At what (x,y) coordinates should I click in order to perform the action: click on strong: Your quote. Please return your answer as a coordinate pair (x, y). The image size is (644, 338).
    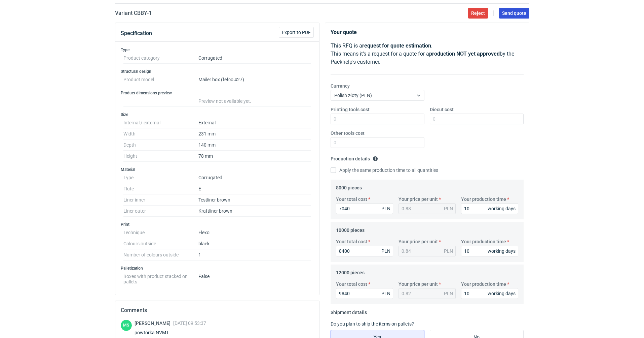
    Looking at the image, I should click on (343, 32).